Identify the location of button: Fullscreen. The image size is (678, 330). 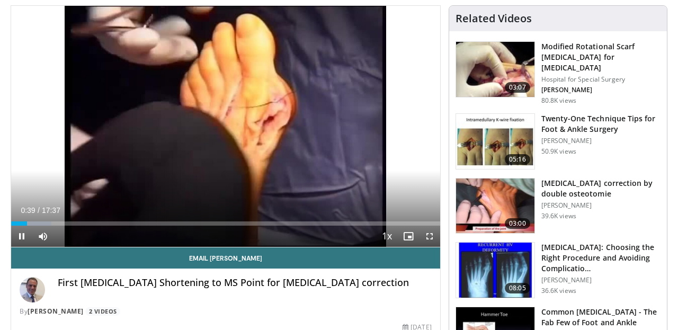
(430, 236).